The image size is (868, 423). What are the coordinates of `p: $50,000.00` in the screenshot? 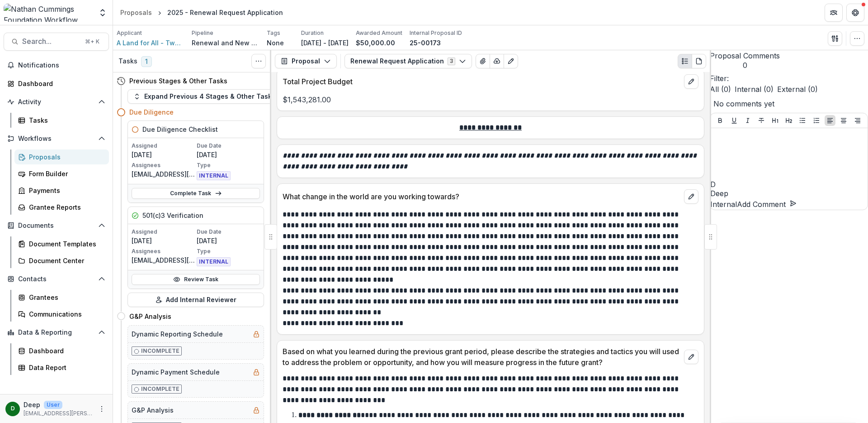 It's located at (375, 42).